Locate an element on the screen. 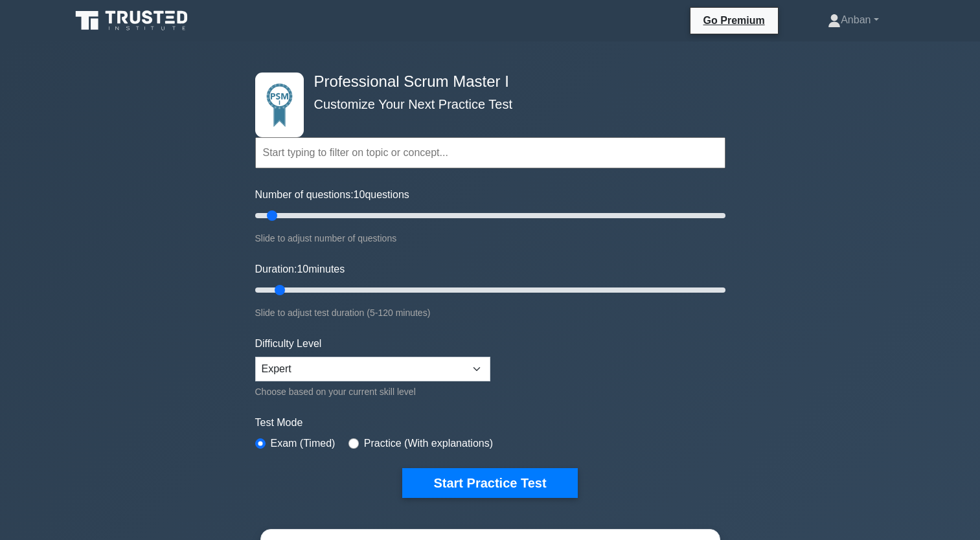 Image resolution: width=980 pixels, height=540 pixels. label: Duration: minutes is located at coordinates (300, 270).